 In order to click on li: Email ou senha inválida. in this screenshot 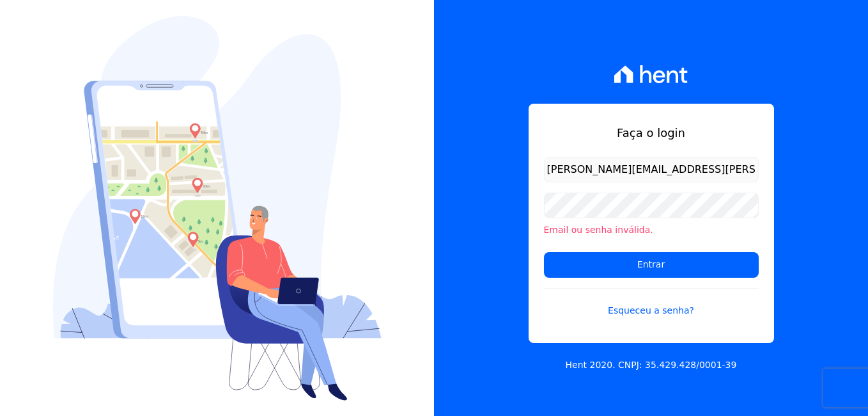, I will do `click(652, 230)`.